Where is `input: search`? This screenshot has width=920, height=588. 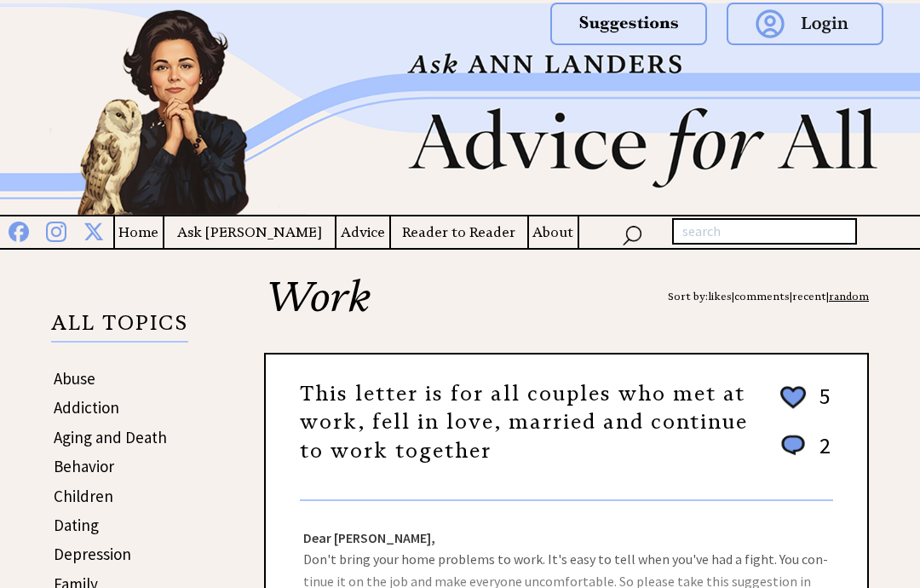 input: search is located at coordinates (764, 231).